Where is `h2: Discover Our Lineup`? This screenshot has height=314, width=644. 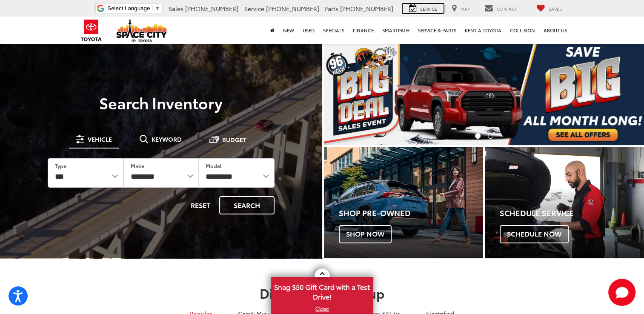 h2: Discover Our Lineup is located at coordinates (323, 293).